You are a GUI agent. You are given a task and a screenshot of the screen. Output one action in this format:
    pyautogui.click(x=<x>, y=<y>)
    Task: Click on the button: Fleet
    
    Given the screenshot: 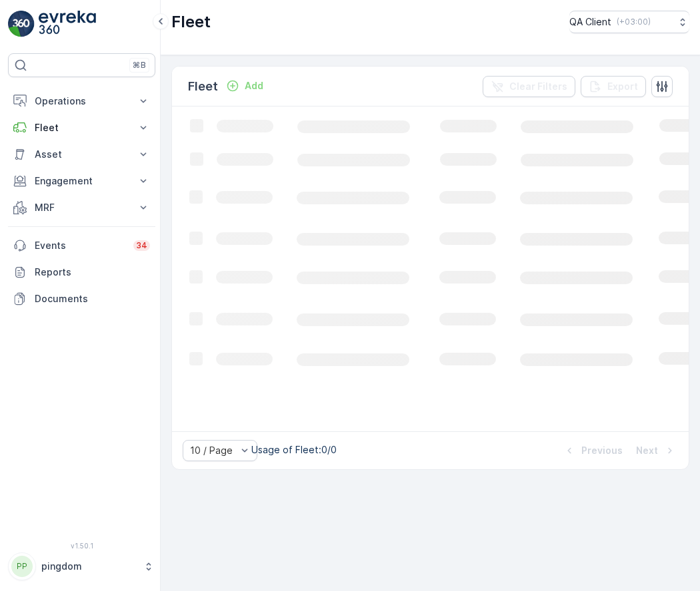 What is the action you would take?
    pyautogui.click(x=82, y=128)
    